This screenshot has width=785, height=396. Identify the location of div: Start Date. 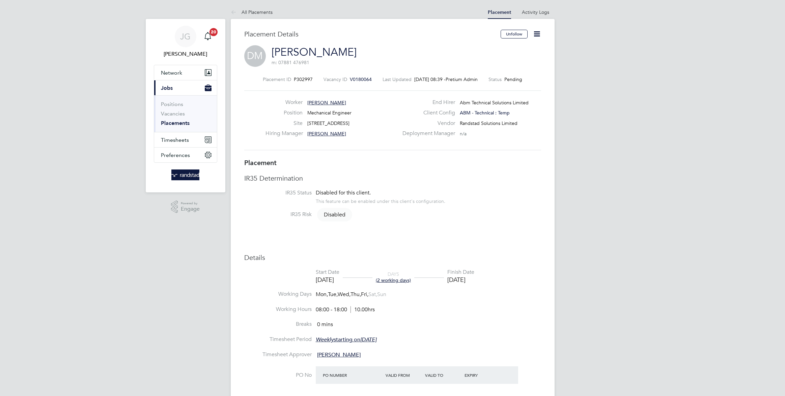
(328, 272).